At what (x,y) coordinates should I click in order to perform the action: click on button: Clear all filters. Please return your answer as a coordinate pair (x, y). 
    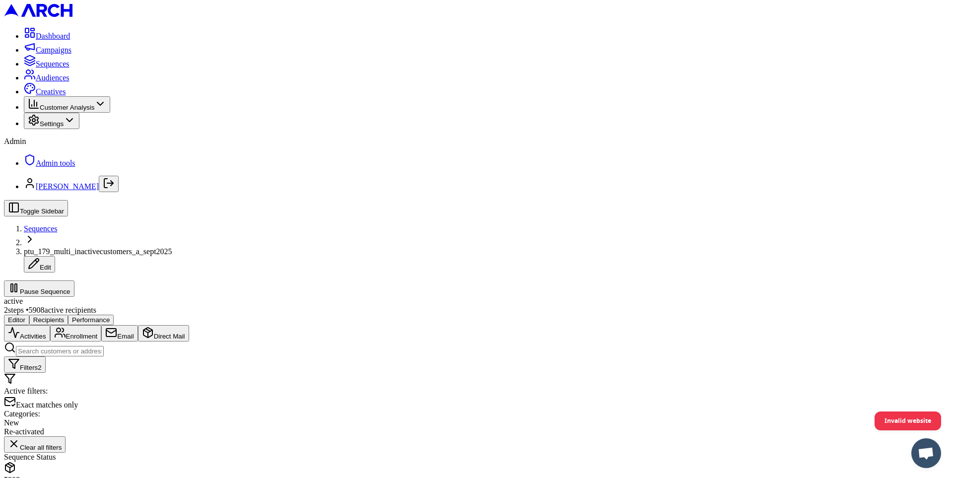
    Looking at the image, I should click on (35, 444).